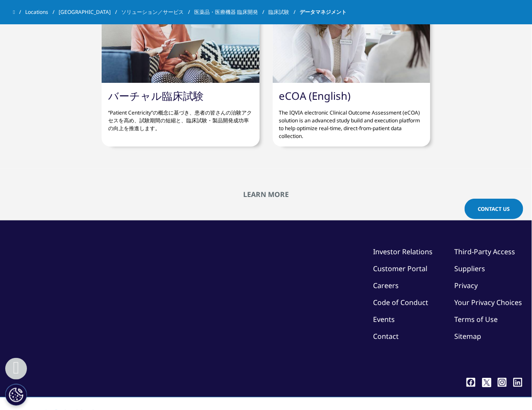 The width and height of the screenshot is (532, 410). What do you see at coordinates (386, 285) in the screenshot?
I see `a: Careers` at bounding box center [386, 285].